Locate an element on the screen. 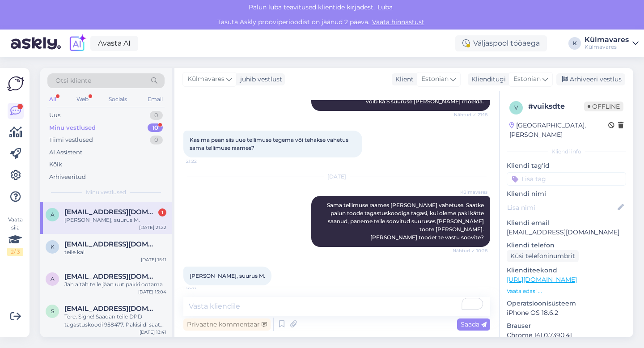  div: Arhiveeri vestlus is located at coordinates (591, 79).